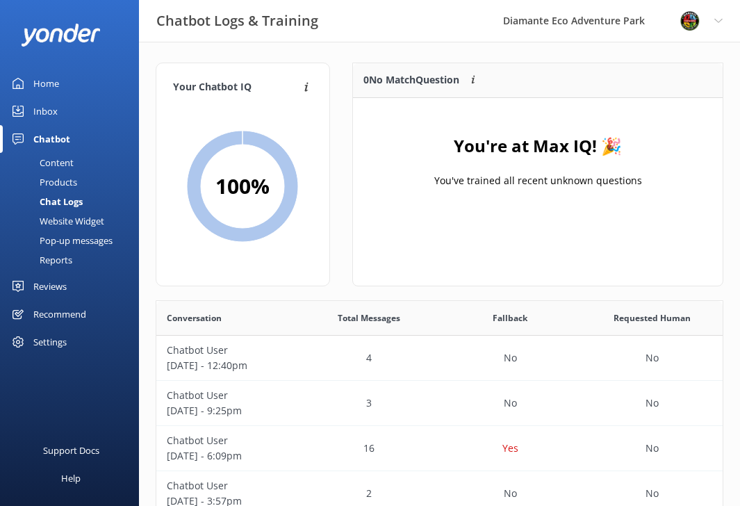 Image resolution: width=740 pixels, height=506 pixels. Describe the element at coordinates (652, 318) in the screenshot. I see `span: Requested Human` at that location.